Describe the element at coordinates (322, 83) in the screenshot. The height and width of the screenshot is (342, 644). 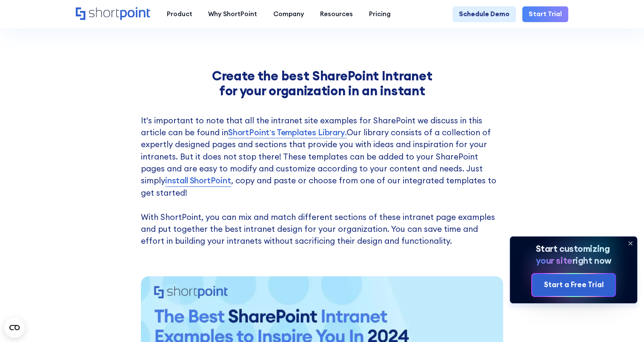
I see `strong: Create the best SharePoint Intranet for your organization in an instant` at that location.